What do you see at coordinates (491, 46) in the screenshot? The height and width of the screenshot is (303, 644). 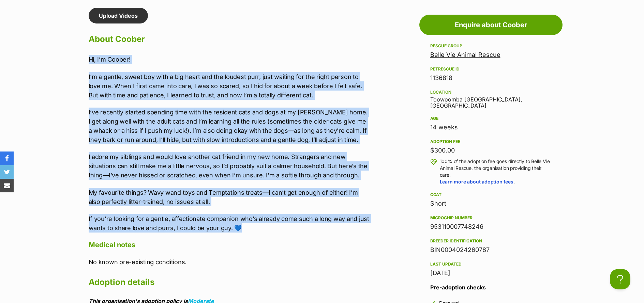 I see `div: Rescue group` at bounding box center [491, 46].